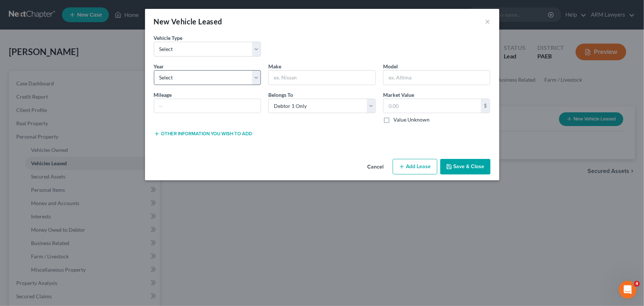 The image size is (644, 306). What do you see at coordinates (188, 22) in the screenshot?
I see `div: New Vehicle Leased` at bounding box center [188, 22].